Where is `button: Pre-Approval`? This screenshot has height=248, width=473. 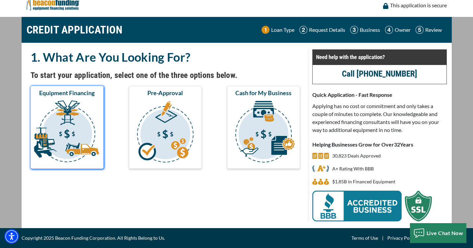 button: Pre-Approval is located at coordinates (165, 127).